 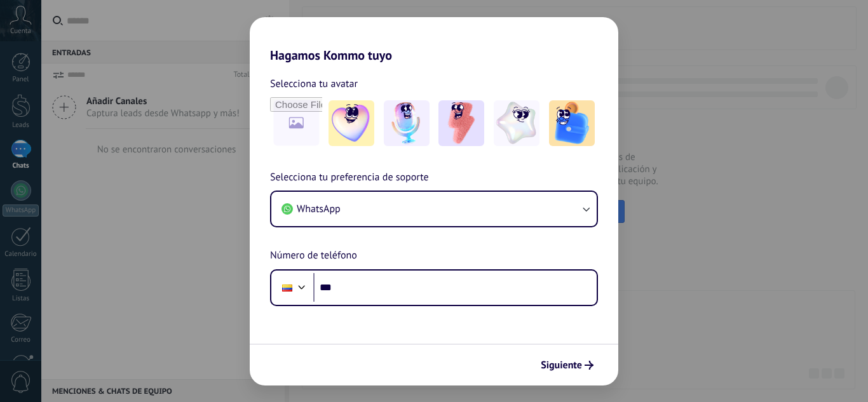 I want to click on h2: Hagamos Kommo tuyo, so click(x=434, y=40).